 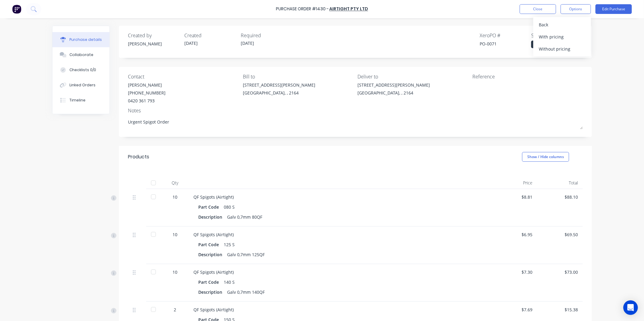 I want to click on button: Purchase details, so click(x=81, y=40).